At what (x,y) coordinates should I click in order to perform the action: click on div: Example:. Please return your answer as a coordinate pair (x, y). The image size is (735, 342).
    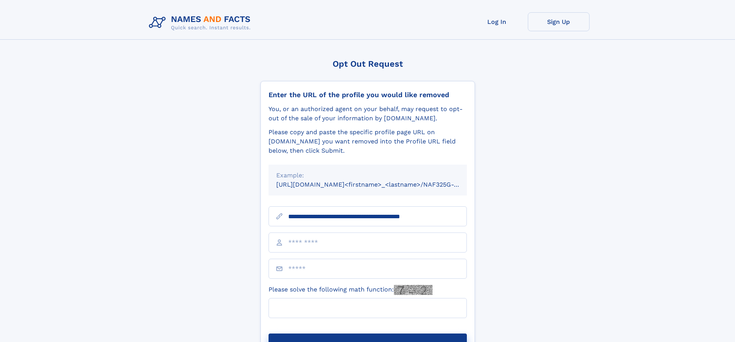
    Looking at the image, I should click on (368, 176).